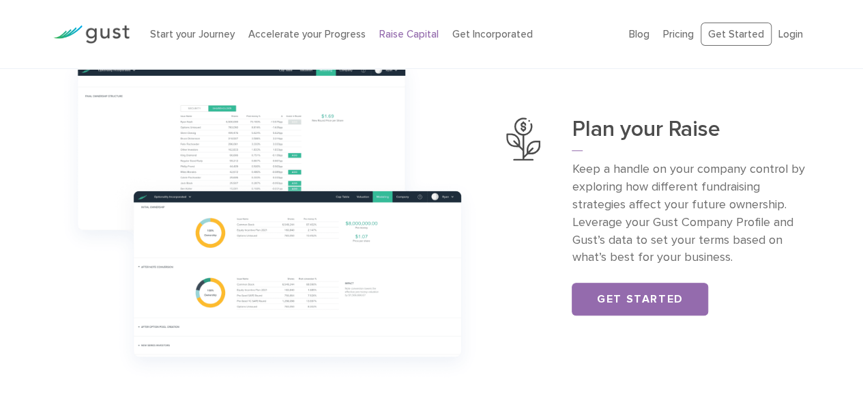 This screenshot has width=863, height=405. I want to click on h3: Plan your Raise, so click(690, 134).